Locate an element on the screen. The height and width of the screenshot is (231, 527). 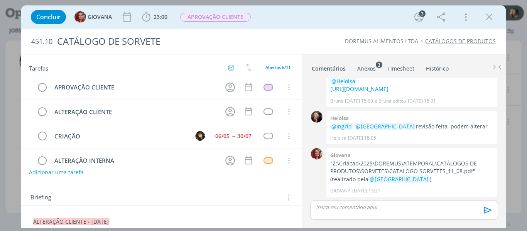
span: Tarefas is located at coordinates (39, 68).